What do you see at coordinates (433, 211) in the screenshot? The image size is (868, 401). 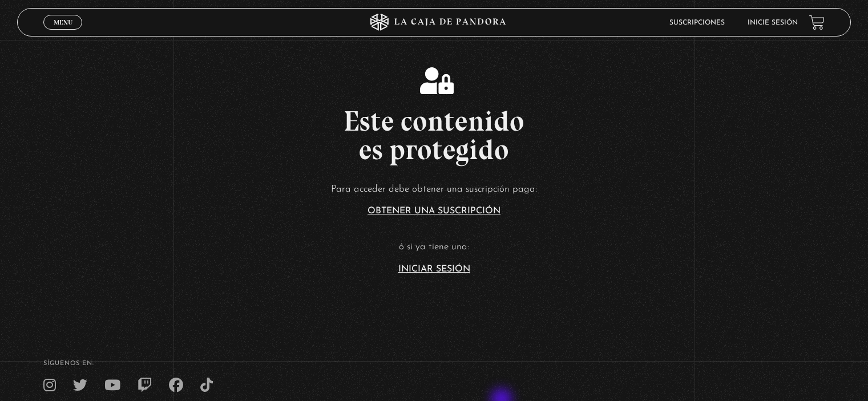 I see `a: Obtener una suscripción` at bounding box center [433, 211].